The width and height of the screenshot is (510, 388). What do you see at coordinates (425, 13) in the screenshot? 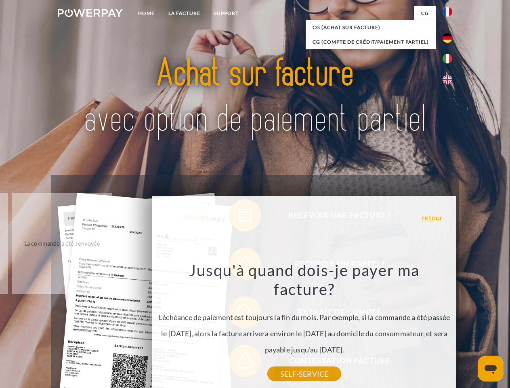
I see `a: CG` at bounding box center [425, 13].